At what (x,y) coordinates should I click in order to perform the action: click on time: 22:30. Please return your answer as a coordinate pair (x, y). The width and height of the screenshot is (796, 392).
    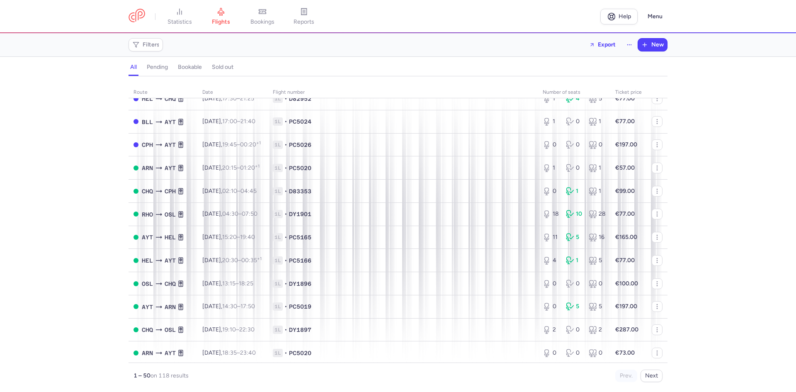
    Looking at the image, I should click on (247, 329).